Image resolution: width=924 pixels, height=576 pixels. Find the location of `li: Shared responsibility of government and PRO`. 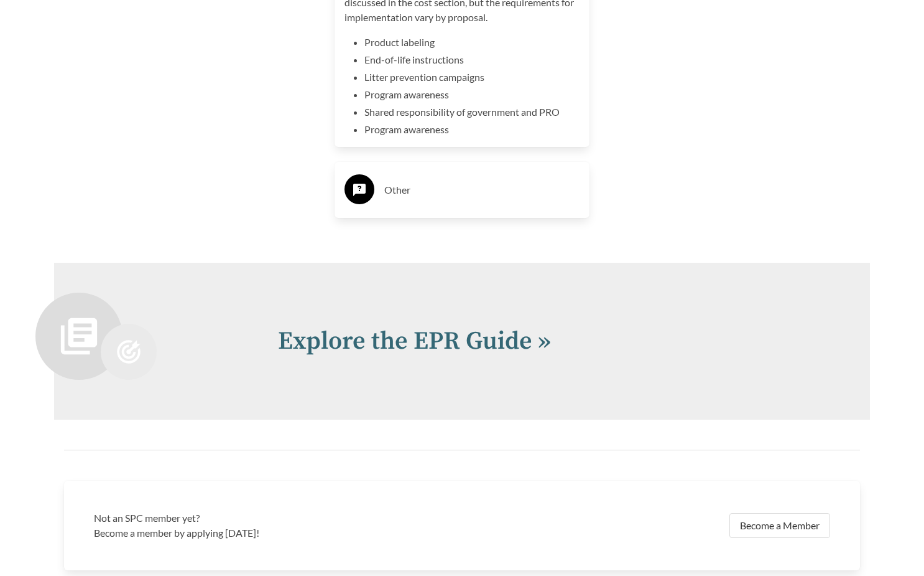

li: Shared responsibility of government and PRO is located at coordinates (472, 112).